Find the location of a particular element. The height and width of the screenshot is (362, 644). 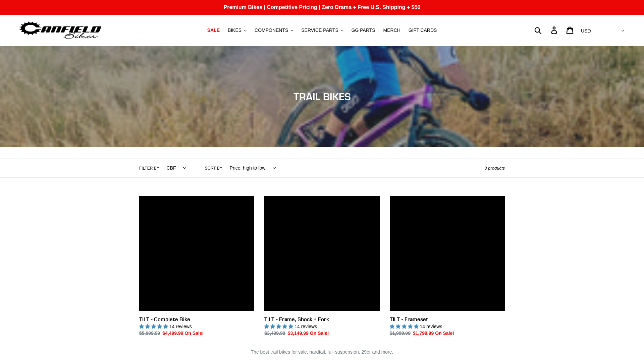

span: TRAIL BIKES is located at coordinates (322, 96).